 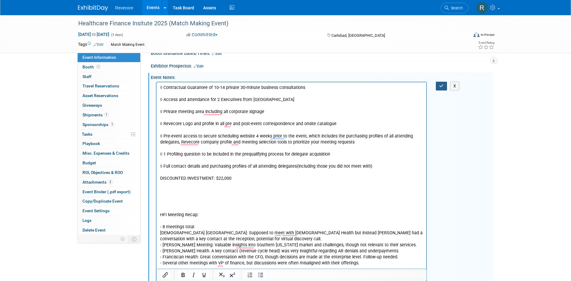 What do you see at coordinates (109, 143) in the screenshot?
I see `a: Playbook` at bounding box center [109, 143].